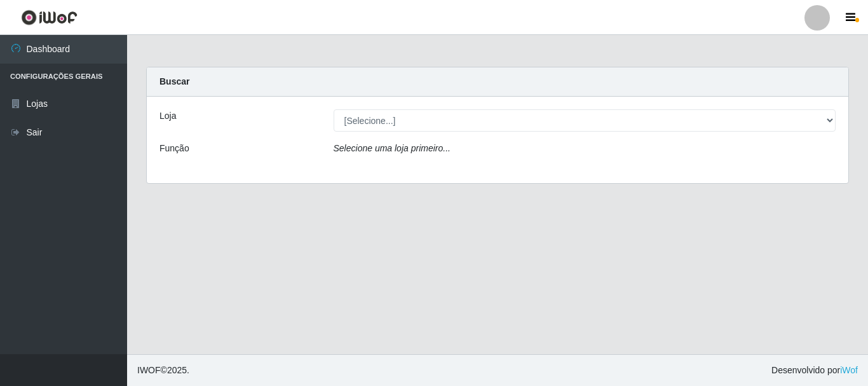 Image resolution: width=868 pixels, height=386 pixels. What do you see at coordinates (392, 148) in the screenshot?
I see `i: Selecione uma loja primeiro...` at bounding box center [392, 148].